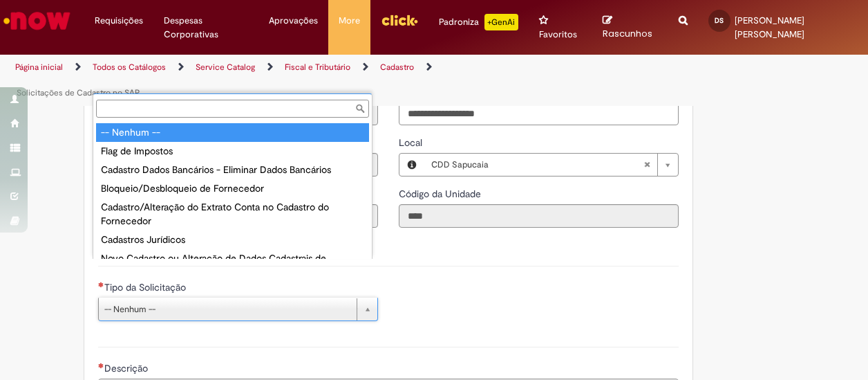  I want to click on div: Cadastro Dados Bancários - Eliminar Dados Bancários, so click(232, 169).